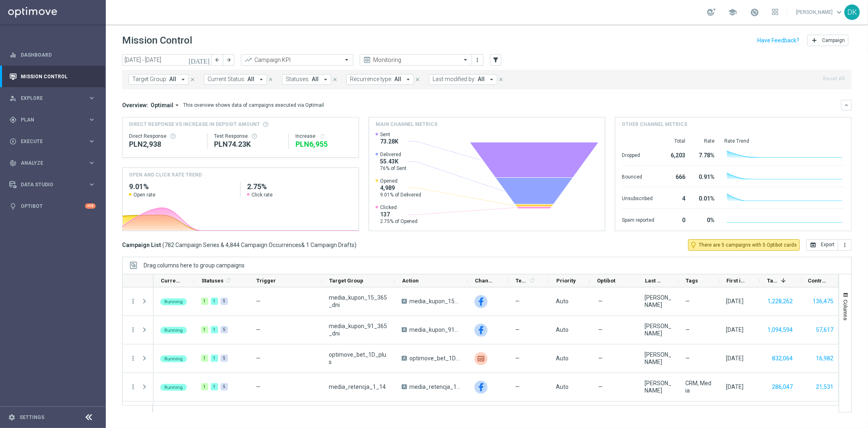 Image resolution: width=868 pixels, height=428 pixels. What do you see at coordinates (52, 55) in the screenshot?
I see `button: equalizer Dashboard` at bounding box center [52, 55].